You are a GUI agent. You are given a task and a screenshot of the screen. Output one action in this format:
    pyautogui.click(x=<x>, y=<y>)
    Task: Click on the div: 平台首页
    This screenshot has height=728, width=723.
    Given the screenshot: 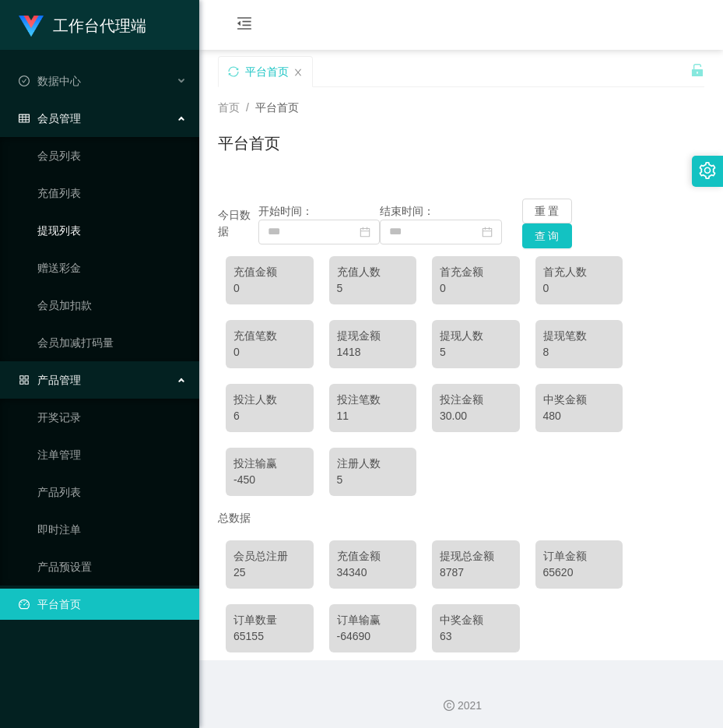 What is the action you would take?
    pyautogui.click(x=267, y=72)
    